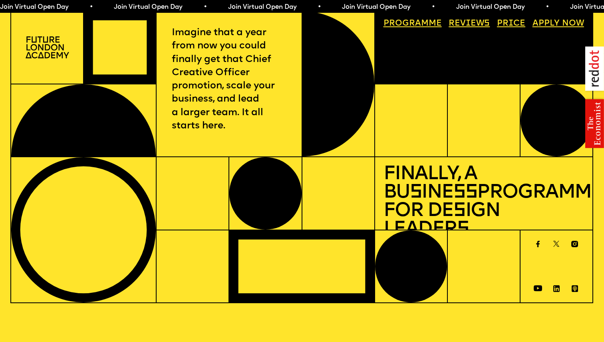  I want to click on span: a, so click(418, 23).